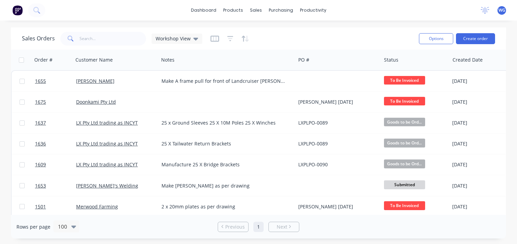 This screenshot has height=244, width=517. What do you see at coordinates (56, 123) in the screenshot?
I see `a: 1637` at bounding box center [56, 123].